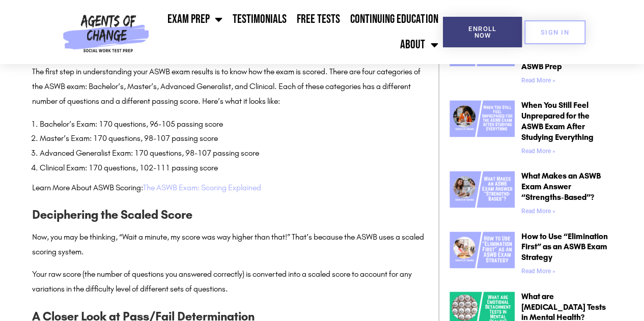 This screenshot has width=644, height=321. I want to click on li: Master’s Exam: 170 questions, 98-107 passing score, so click(234, 138).